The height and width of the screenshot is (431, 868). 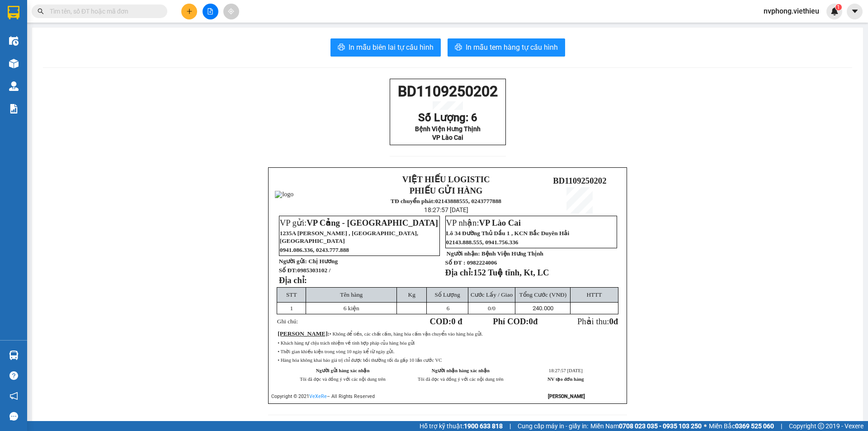 What do you see at coordinates (323, 261) in the screenshot?
I see `span: Chị Hương` at bounding box center [323, 261].